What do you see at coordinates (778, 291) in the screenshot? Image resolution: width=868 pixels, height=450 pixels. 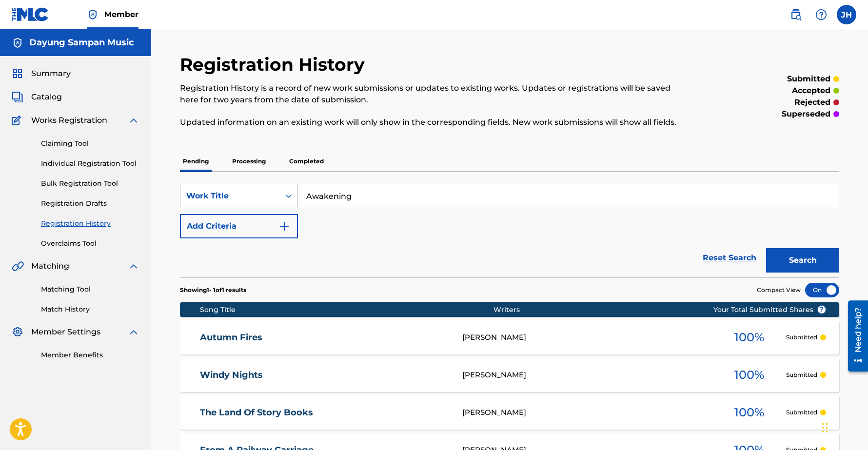 I see `span: Compact View` at bounding box center [778, 291].